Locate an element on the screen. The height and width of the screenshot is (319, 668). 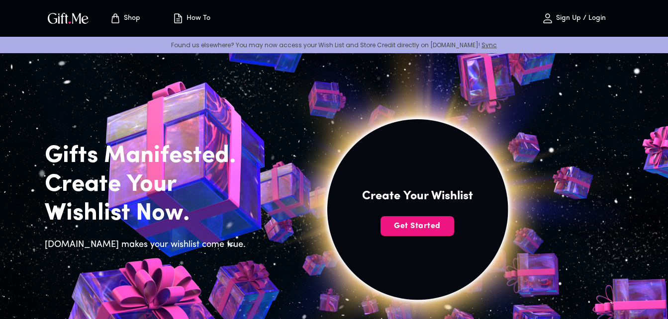
p: Shop is located at coordinates (131, 18).